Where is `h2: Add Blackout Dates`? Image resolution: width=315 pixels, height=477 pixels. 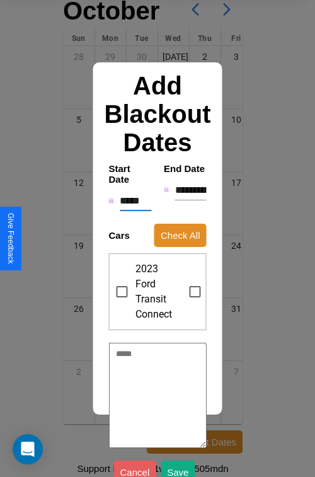 h2: Add Blackout Dates is located at coordinates (158, 114).